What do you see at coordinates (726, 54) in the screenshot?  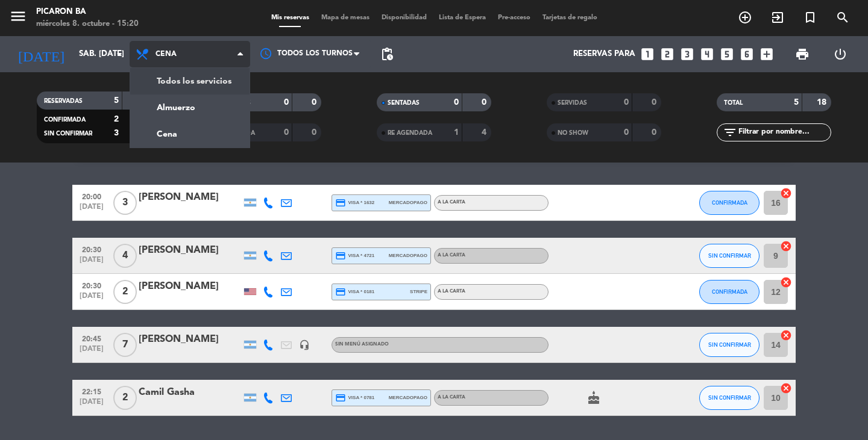 I see `i: looks_5` at bounding box center [726, 54].